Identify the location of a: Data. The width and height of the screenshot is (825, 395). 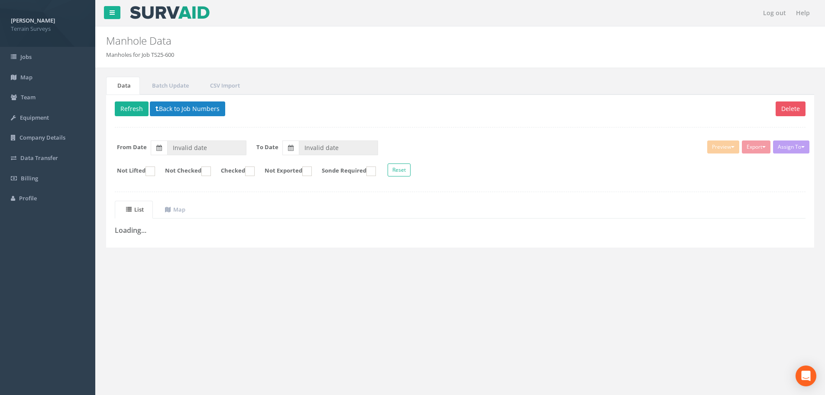
(123, 85).